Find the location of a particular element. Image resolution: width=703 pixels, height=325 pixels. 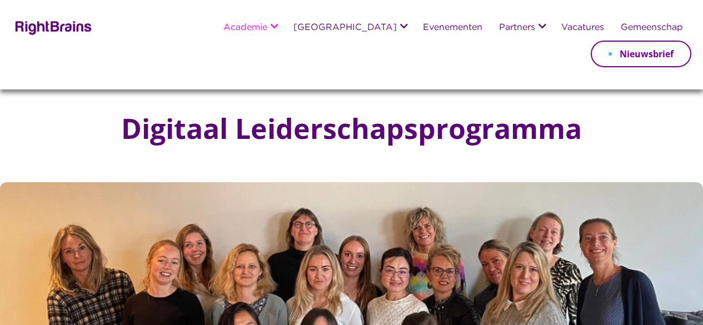

font: Academie is located at coordinates (245, 27).